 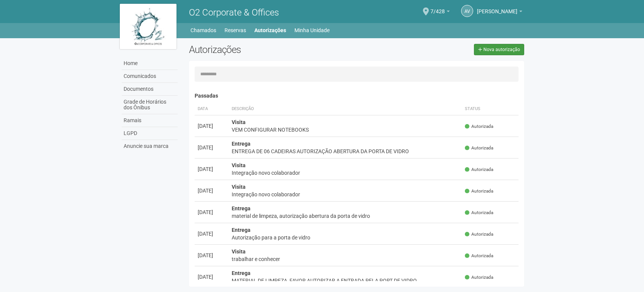 I want to click on div: MATERIAL DE LIMPEZA, FAVOR AUTORIZAR A ENTRADA PELA PORT DE VIDRO, so click(x=345, y=281).